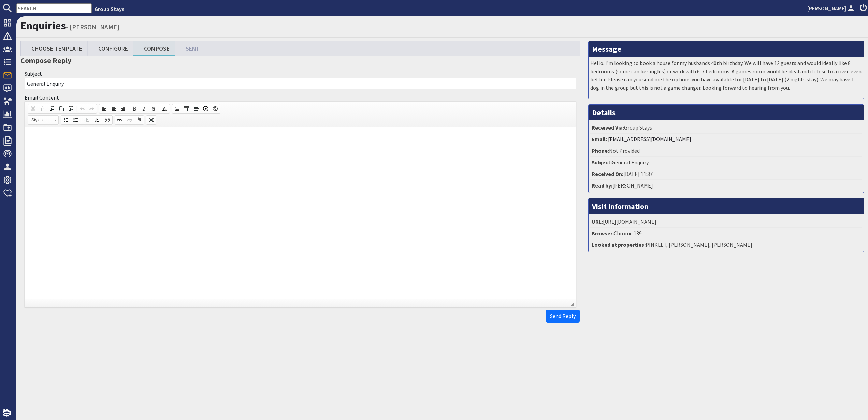 The image size is (868, 420). What do you see at coordinates (40, 120) in the screenshot?
I see `span: Styles` at bounding box center [40, 120].